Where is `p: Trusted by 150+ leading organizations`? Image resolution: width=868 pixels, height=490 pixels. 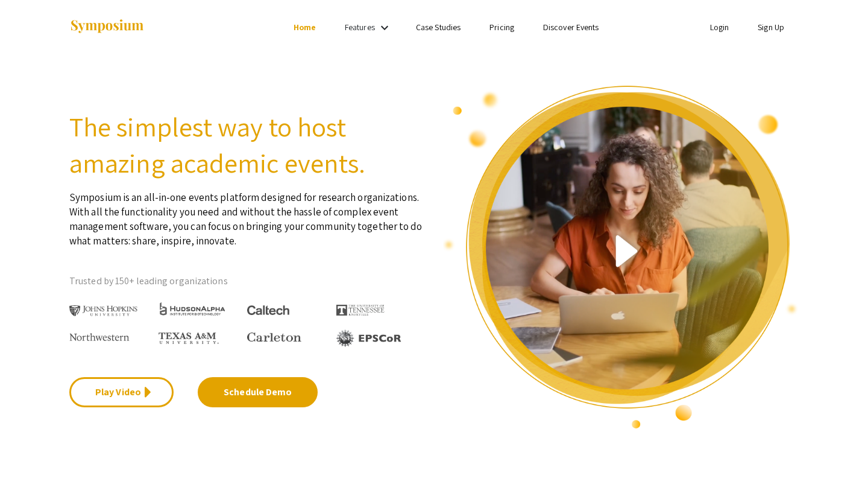 p: Trusted by 150+ leading organizations is located at coordinates (247, 281).